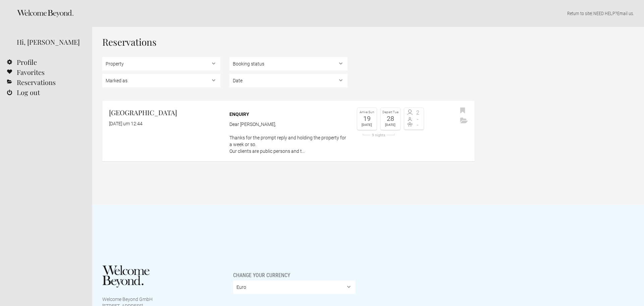  Describe the element at coordinates (418, 113) in the screenshot. I see `span: 2` at that location.